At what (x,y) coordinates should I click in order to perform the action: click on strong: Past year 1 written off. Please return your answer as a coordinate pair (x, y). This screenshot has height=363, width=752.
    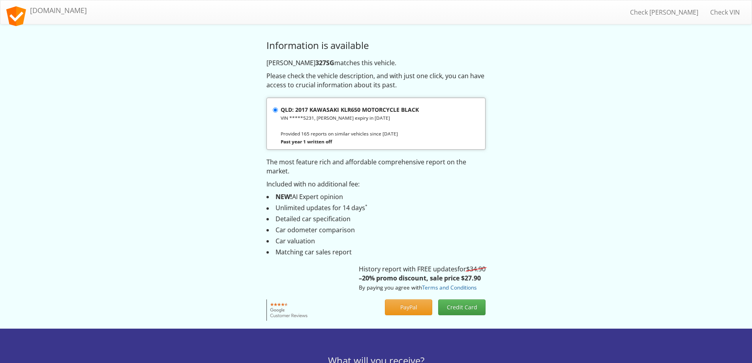
    Looking at the image, I should click on (307, 141).